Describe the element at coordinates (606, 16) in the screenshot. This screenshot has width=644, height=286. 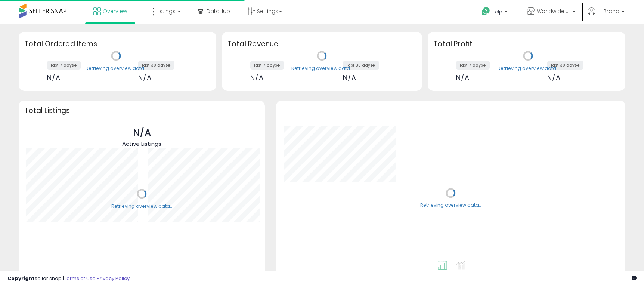
I see `a: Hi Brand` at that location.